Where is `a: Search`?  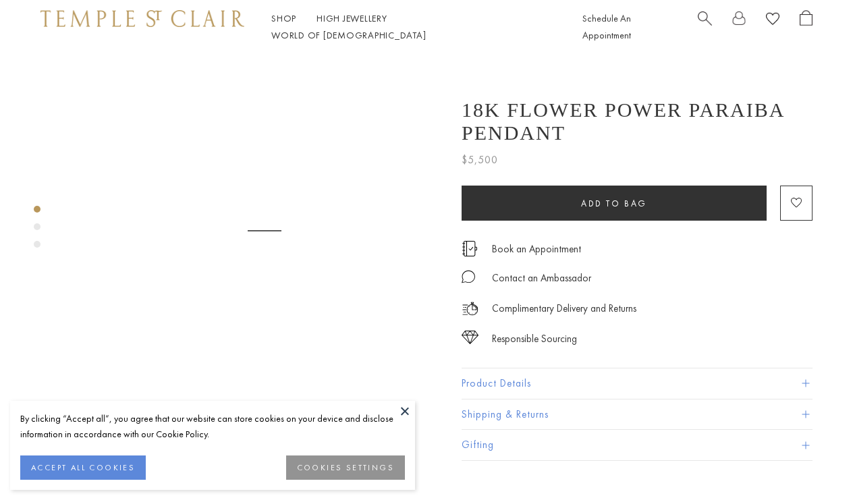
a: Search is located at coordinates (704, 27).